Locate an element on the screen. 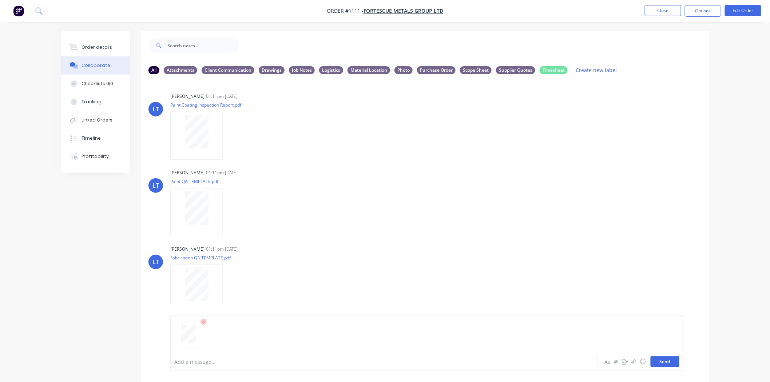  div: Scope Sheet is located at coordinates (476, 70).